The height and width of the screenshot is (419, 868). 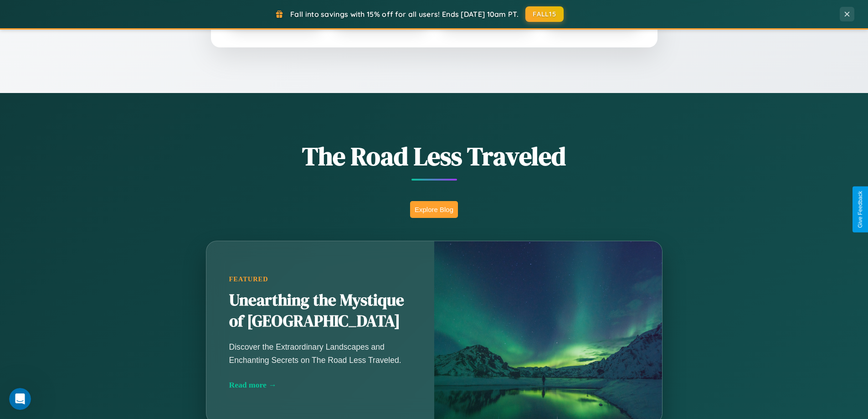 What do you see at coordinates (544, 14) in the screenshot?
I see `button: FALL15` at bounding box center [544, 14].